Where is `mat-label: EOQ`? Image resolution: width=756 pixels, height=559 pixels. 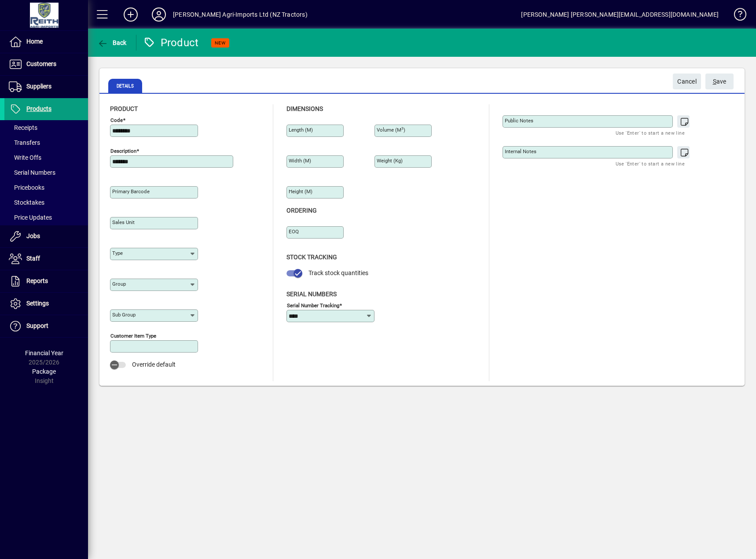
mat-label: EOQ is located at coordinates (293, 232).